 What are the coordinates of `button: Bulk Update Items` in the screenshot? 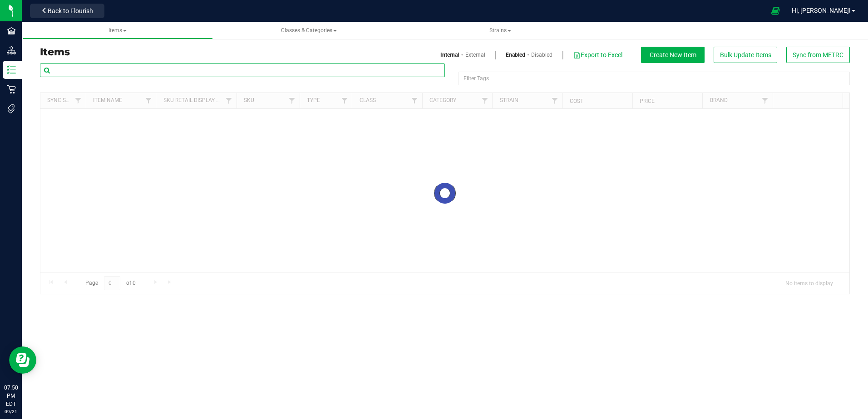 It's located at (746, 55).